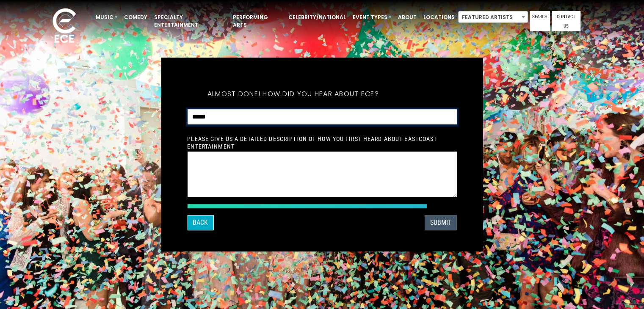  What do you see at coordinates (257, 21) in the screenshot?
I see `a: Performing Arts` at bounding box center [257, 21].